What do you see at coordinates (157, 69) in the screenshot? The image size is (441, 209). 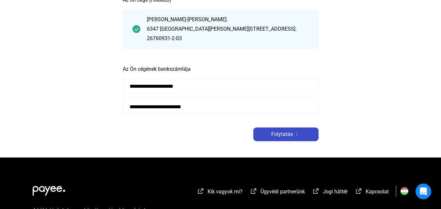 I see `font: Az Ön cégének bankszámlája` at bounding box center [157, 69].